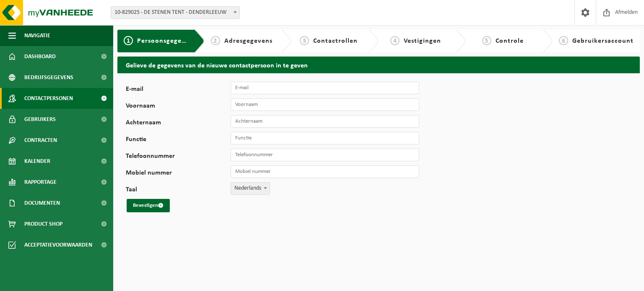  What do you see at coordinates (250, 189) in the screenshot?
I see `span: Nederlands` at bounding box center [250, 189].